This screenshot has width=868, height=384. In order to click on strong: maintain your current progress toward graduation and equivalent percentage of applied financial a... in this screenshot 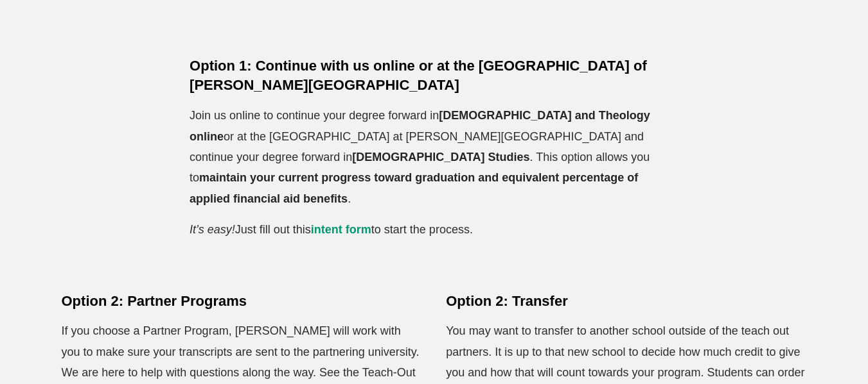, I will do `click(414, 188)`.